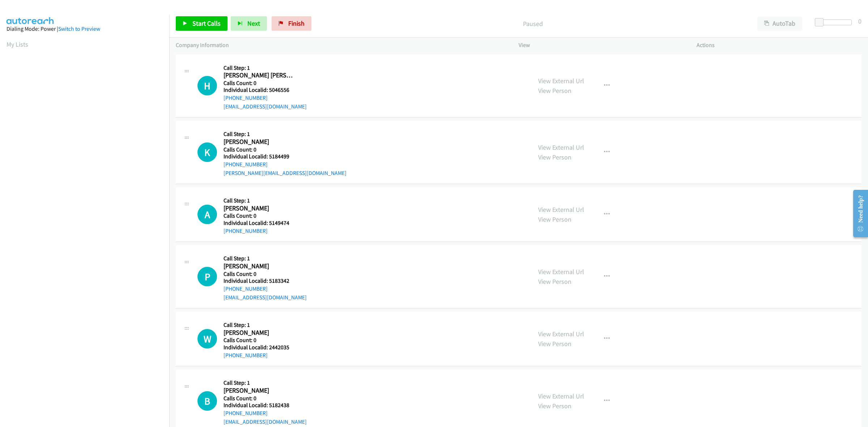 The height and width of the screenshot is (427, 868). What do you see at coordinates (258, 223) in the screenshot?
I see `h5: Individual Localid: 5149474` at bounding box center [258, 223].